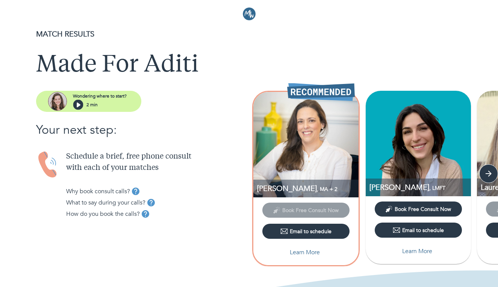 This screenshot has height=287, width=498. What do you see at coordinates (249, 65) in the screenshot?
I see `h1: Made For Aditi` at bounding box center [249, 65].